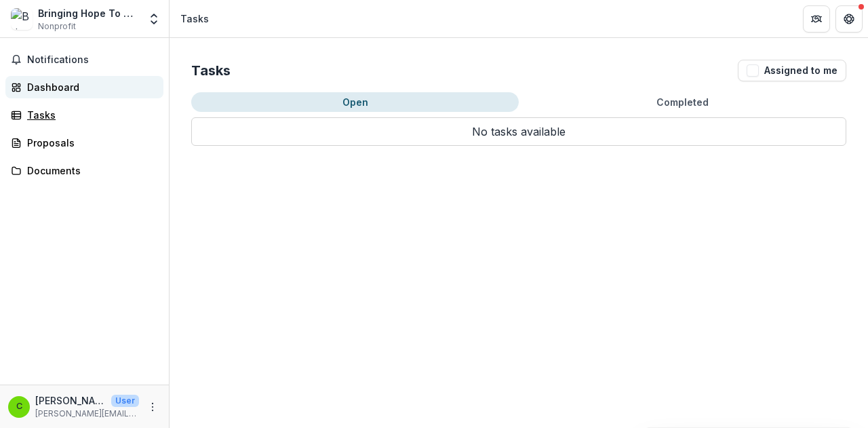  What do you see at coordinates (84, 59) in the screenshot?
I see `button: Notifications` at bounding box center [84, 59].